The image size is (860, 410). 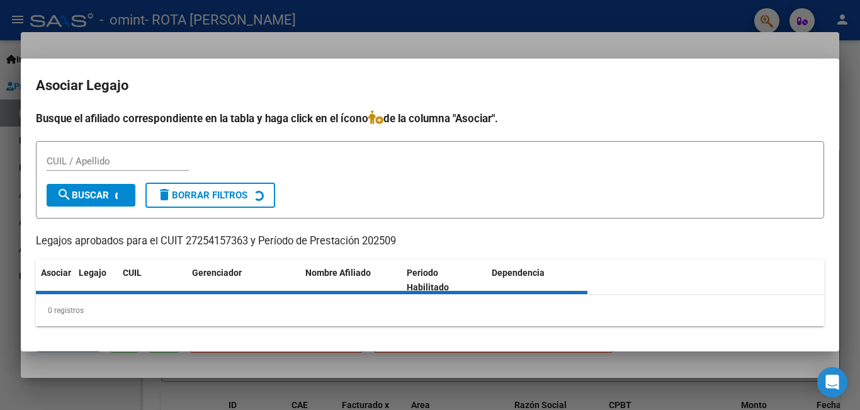 I want to click on div: 0 registros, so click(x=430, y=310).